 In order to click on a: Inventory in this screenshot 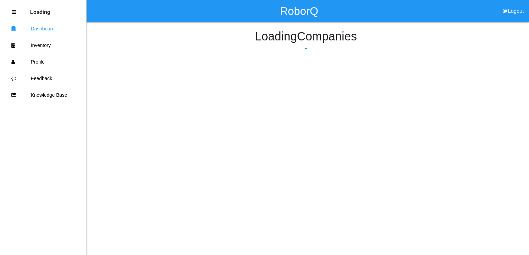, I will do `click(43, 45)`.